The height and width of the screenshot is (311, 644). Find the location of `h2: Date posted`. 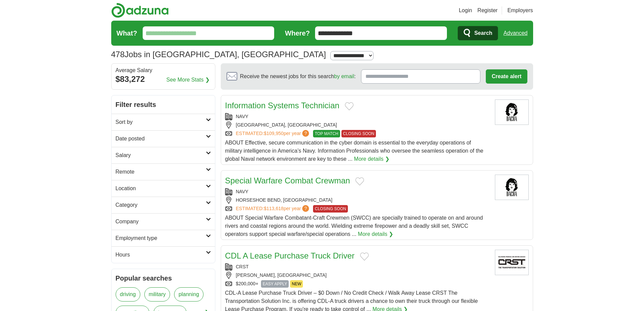

h2: Date posted is located at coordinates (161, 139).